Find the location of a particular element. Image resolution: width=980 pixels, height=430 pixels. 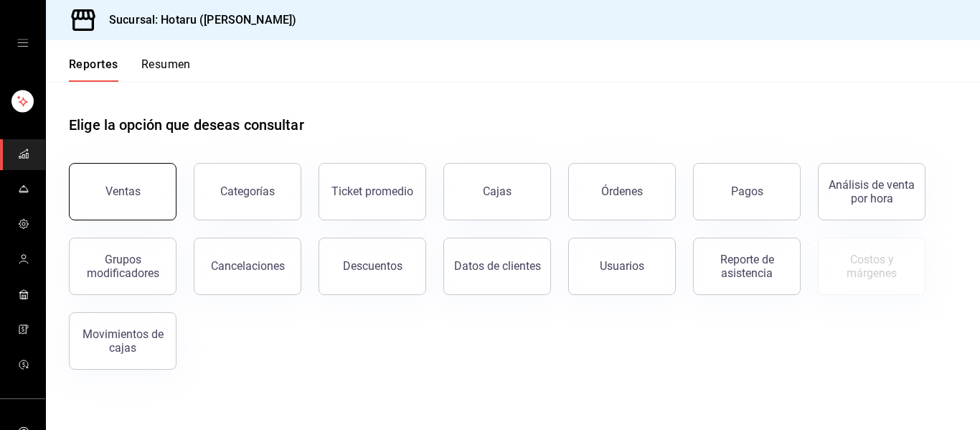

button: Ventas is located at coordinates (123, 191).